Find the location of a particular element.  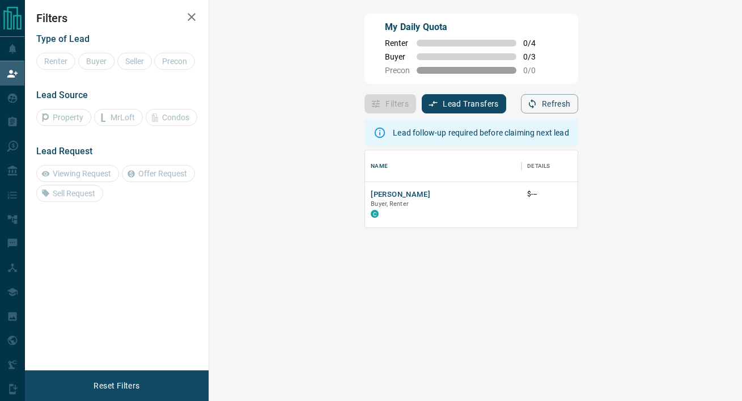

button: Refresh is located at coordinates (549, 104).